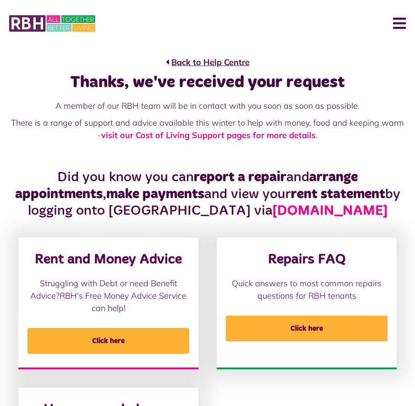 This screenshot has width=415, height=406. I want to click on img: MyRBH, so click(52, 23).